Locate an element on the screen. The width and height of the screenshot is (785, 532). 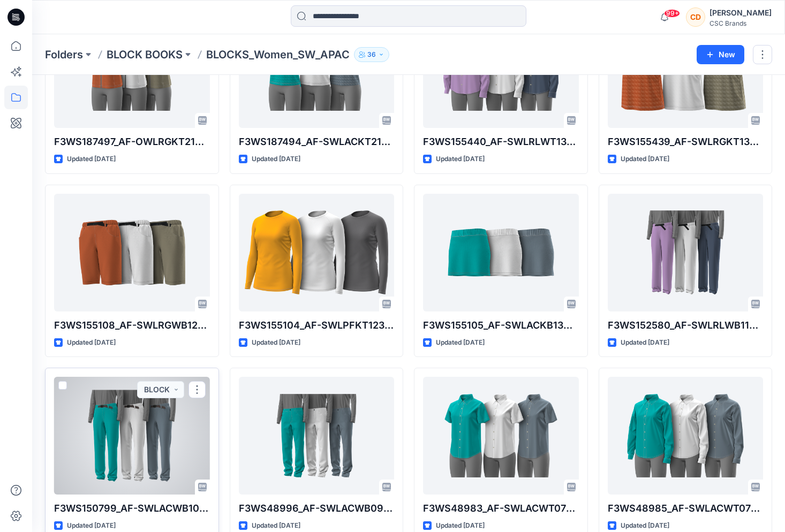
p: F3WS152580_AF-SWLRLWB118_F13_PAREL_VFA is located at coordinates (686, 325).